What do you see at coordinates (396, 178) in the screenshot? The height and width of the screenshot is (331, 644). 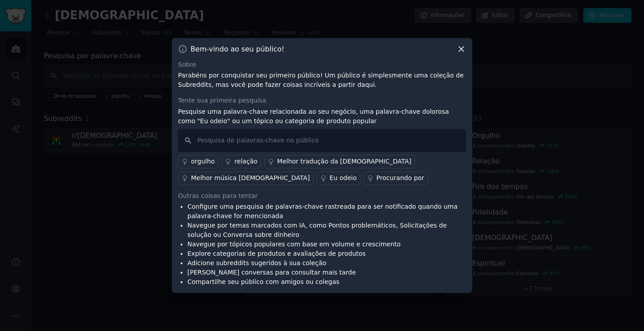 I see `a: Procurando por` at bounding box center [396, 178].